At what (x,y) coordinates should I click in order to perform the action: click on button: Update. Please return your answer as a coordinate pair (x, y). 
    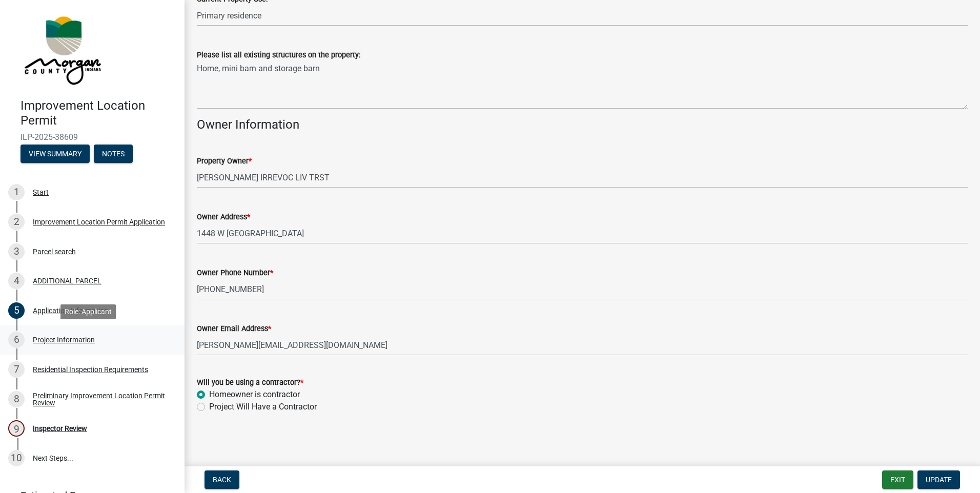
    Looking at the image, I should click on (938, 480).